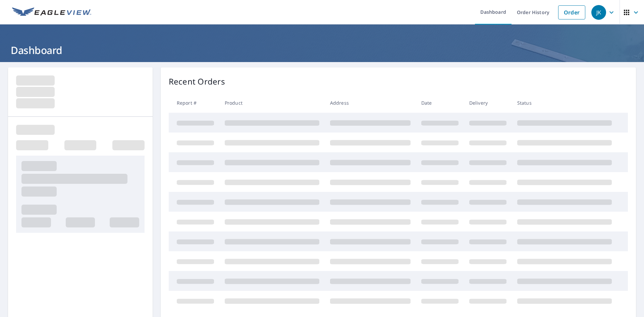  What do you see at coordinates (196, 81) in the screenshot?
I see `p: Recent Orders` at bounding box center [196, 81].